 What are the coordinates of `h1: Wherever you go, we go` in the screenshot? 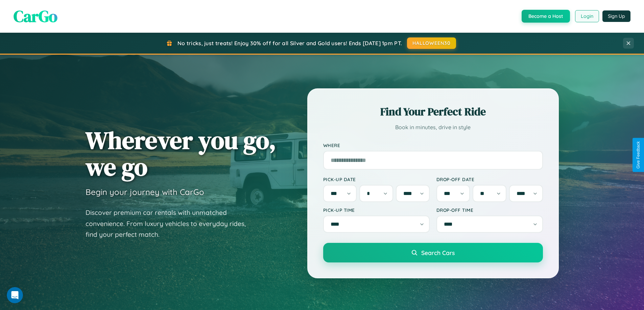 It's located at (181, 154).